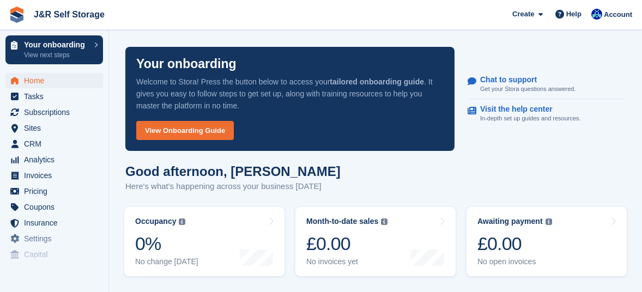 This screenshot has width=642, height=292. What do you see at coordinates (57, 255) in the screenshot?
I see `span: Capital` at bounding box center [57, 255].